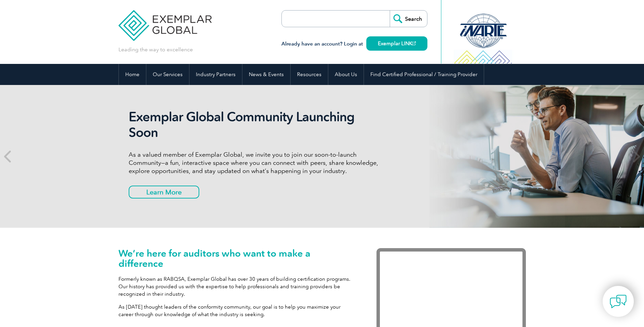 The height and width of the screenshot is (327, 644). What do you see at coordinates (237, 259) in the screenshot?
I see `h1: We’re here for auditors who want to make a difference` at bounding box center [237, 259].